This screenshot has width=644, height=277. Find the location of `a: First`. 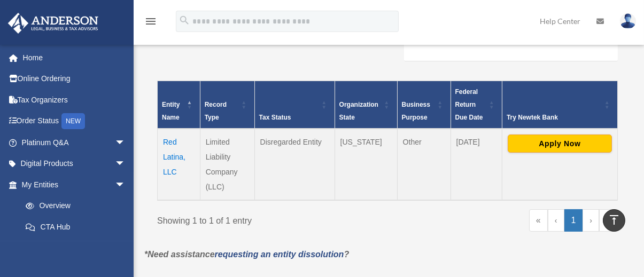

a: First is located at coordinates (538, 221).